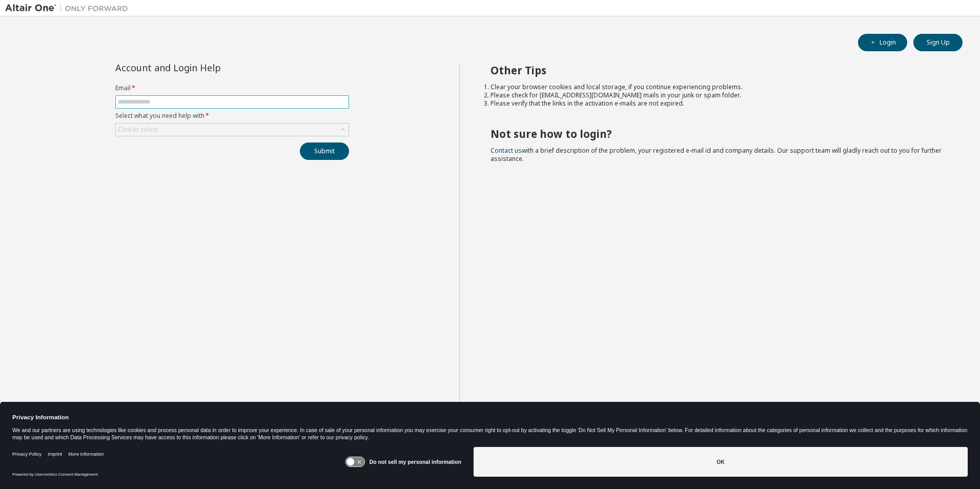  Describe the element at coordinates (506, 150) in the screenshot. I see `a: Contact us` at that location.